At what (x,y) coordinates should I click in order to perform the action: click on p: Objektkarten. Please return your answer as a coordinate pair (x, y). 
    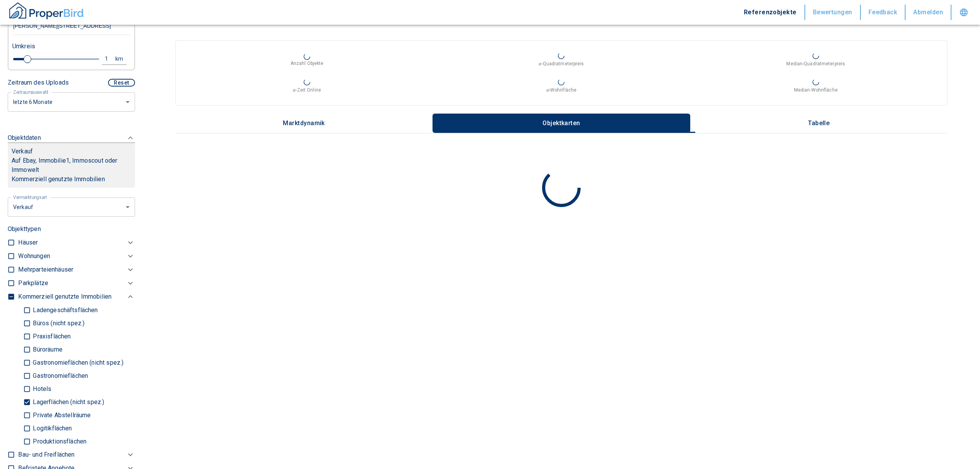
    Looking at the image, I should click on (561, 124).